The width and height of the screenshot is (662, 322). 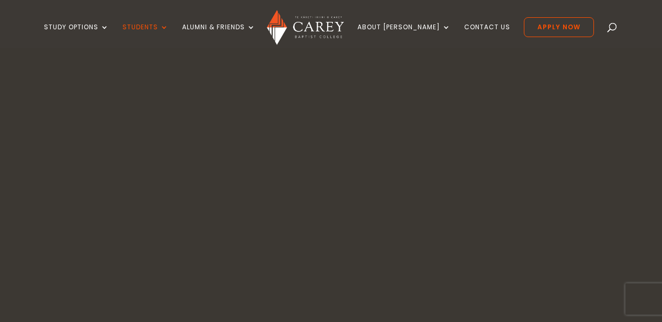 I want to click on a: Apply Now, so click(x=559, y=27).